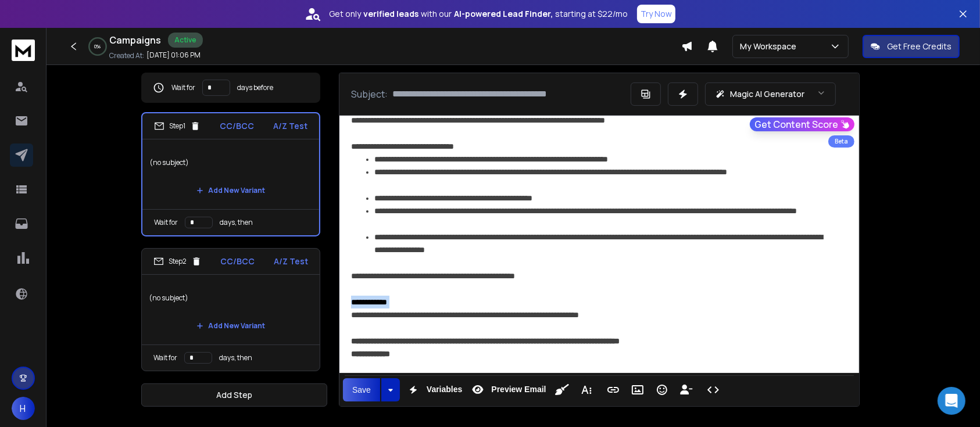 The height and width of the screenshot is (427, 980). What do you see at coordinates (686, 390) in the screenshot?
I see `button: Insert Unsubscribe Link` at bounding box center [686, 390].